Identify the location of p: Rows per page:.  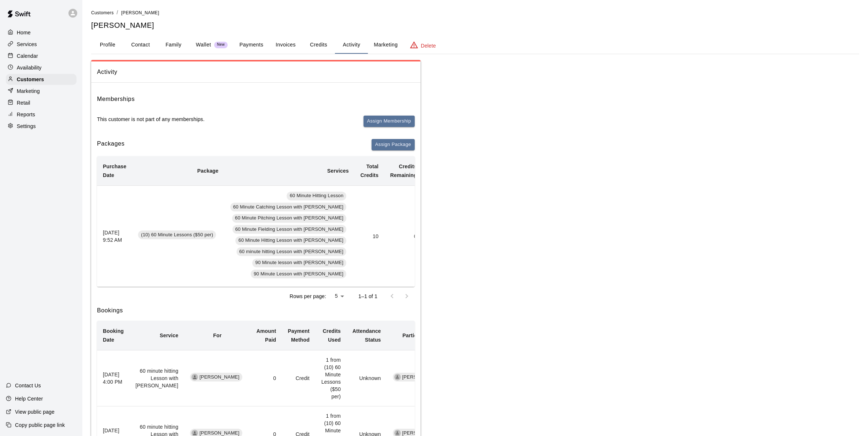
(308, 297).